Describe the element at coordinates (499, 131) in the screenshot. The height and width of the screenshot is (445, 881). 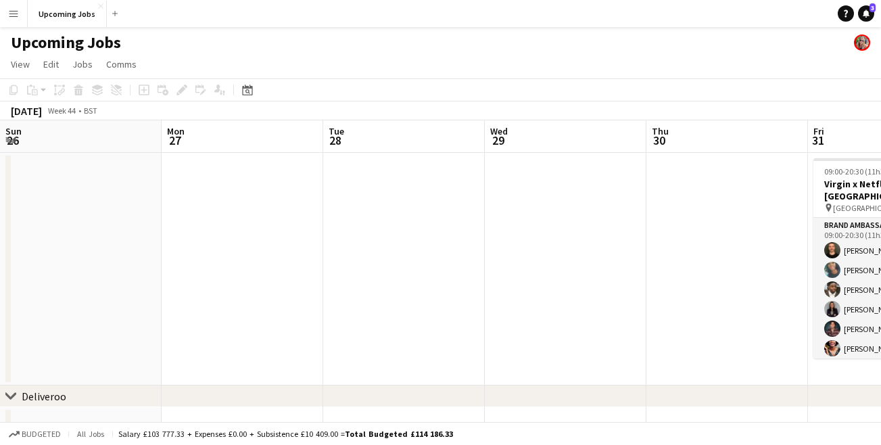
I see `span: Wed` at that location.